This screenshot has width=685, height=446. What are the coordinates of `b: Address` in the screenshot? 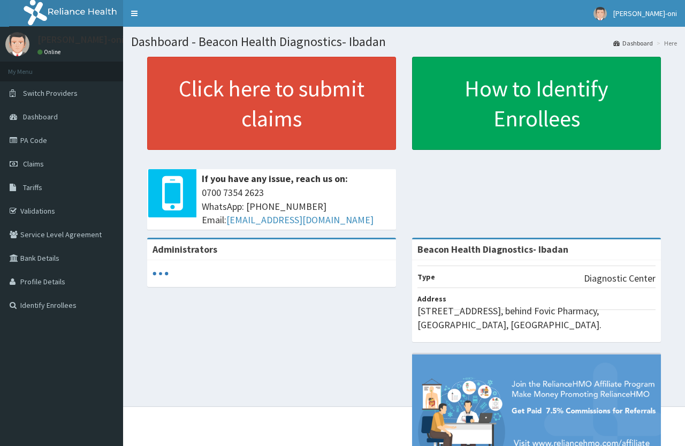 It's located at (432, 298).